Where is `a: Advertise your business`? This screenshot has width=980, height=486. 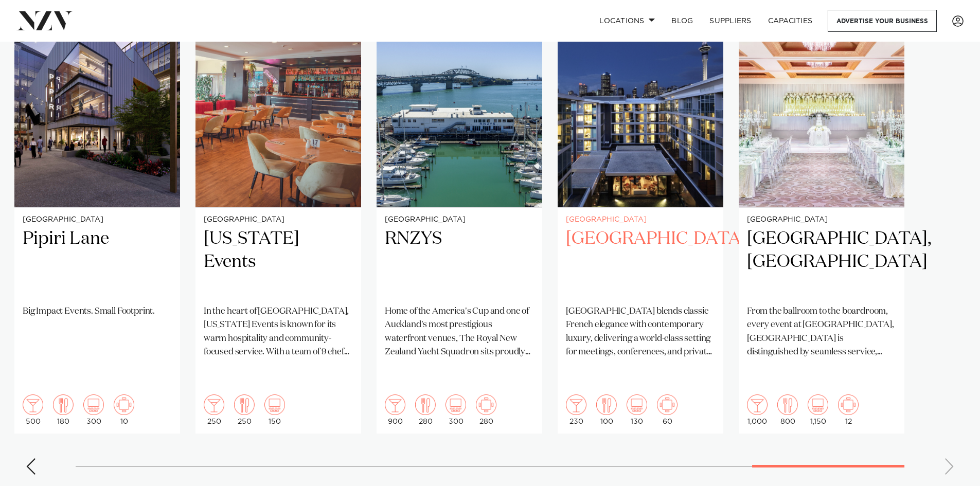 a: Advertise your business is located at coordinates (882, 21).